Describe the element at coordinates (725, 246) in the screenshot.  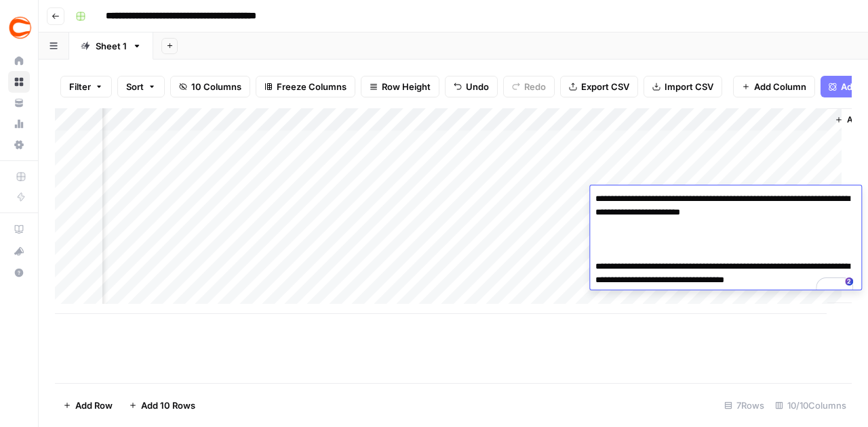
I see `textarea: To enrich screen reader interactions, please activate Accessibility in Grammarly extension settings` at that location.